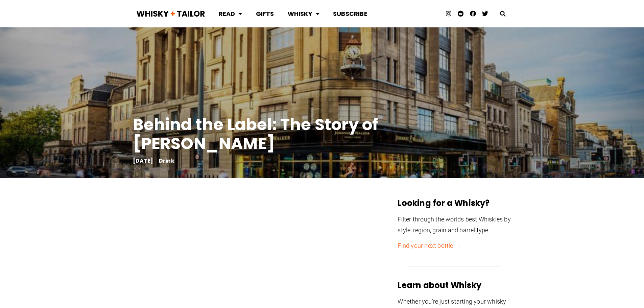  What do you see at coordinates (265, 14) in the screenshot?
I see `a: Gifts` at bounding box center [265, 14].